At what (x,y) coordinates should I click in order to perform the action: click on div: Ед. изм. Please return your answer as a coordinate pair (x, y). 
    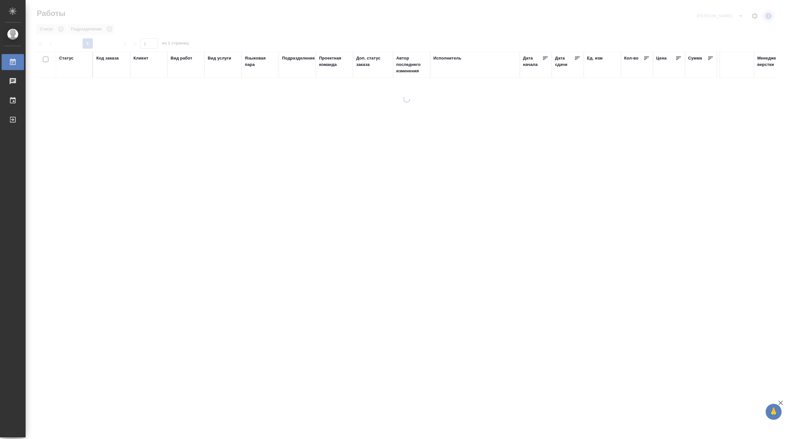
    Looking at the image, I should click on (595, 58).